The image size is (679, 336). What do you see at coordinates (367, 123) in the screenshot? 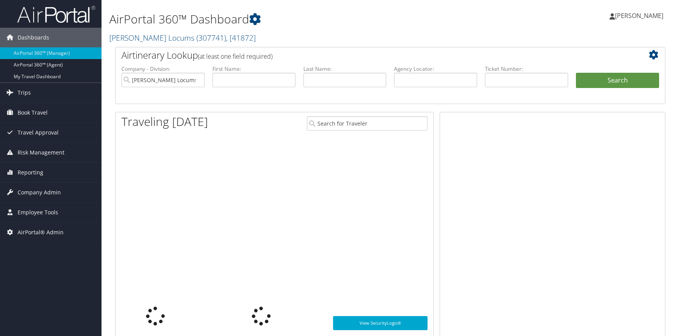
I see `input: Search for Traveler` at bounding box center [367, 123].